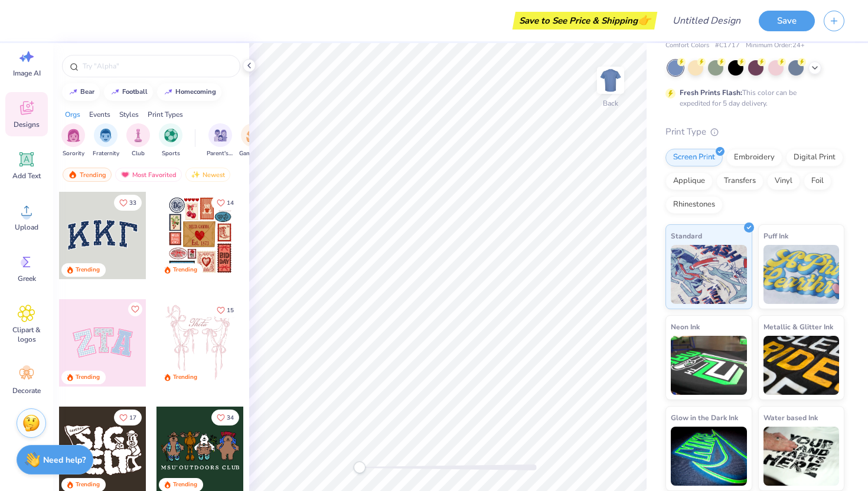 This screenshot has width=868, height=491. I want to click on div: Transfers, so click(740, 181).